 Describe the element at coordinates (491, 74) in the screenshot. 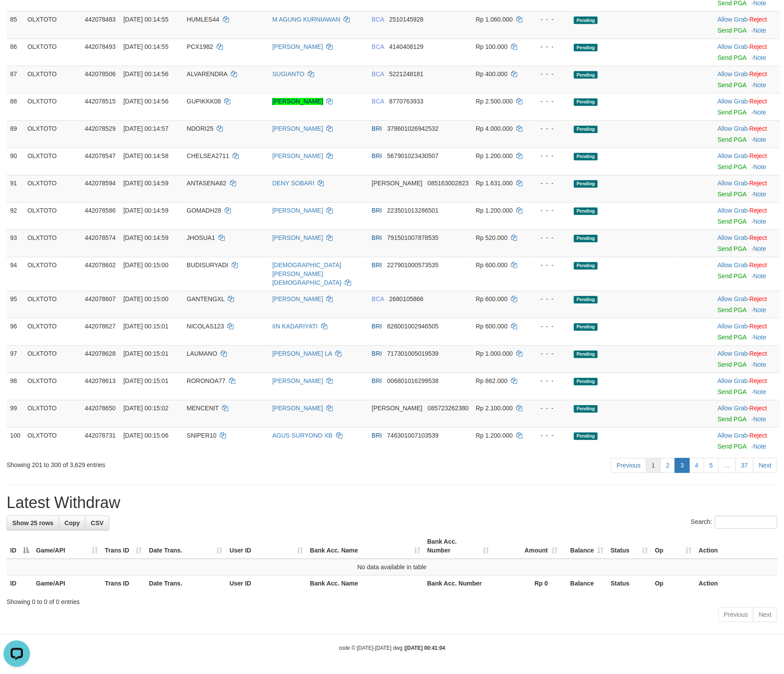

I see `span: Rp 400.000` at that location.